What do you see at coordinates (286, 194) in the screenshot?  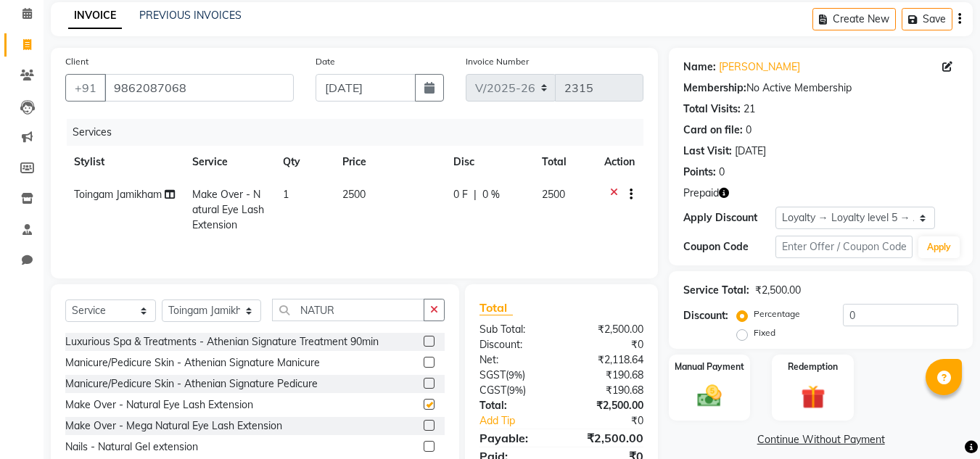 I see `span: 1` at bounding box center [286, 194].